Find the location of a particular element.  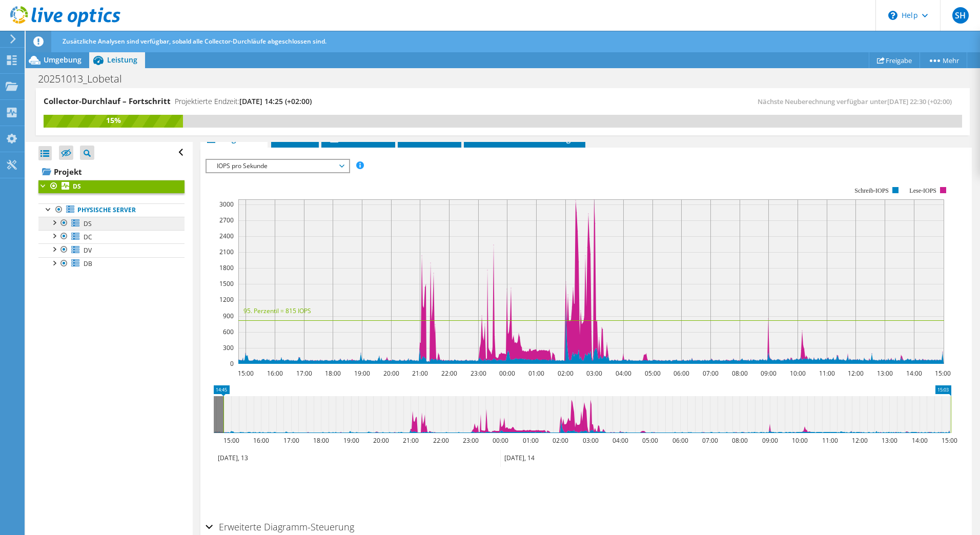

text: 1500 is located at coordinates (227, 283).